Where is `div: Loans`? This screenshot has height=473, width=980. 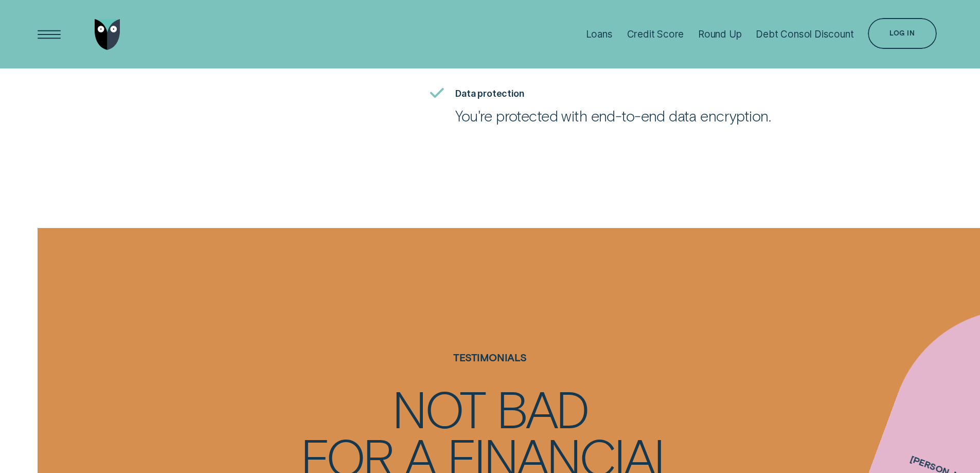
div: Loans is located at coordinates (600, 34).